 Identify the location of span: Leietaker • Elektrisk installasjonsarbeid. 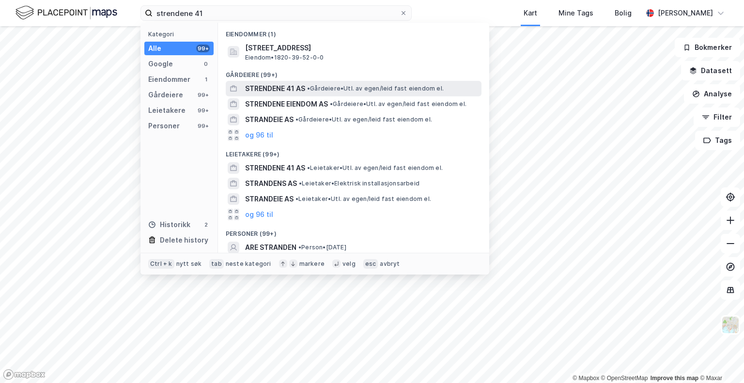
(359, 184).